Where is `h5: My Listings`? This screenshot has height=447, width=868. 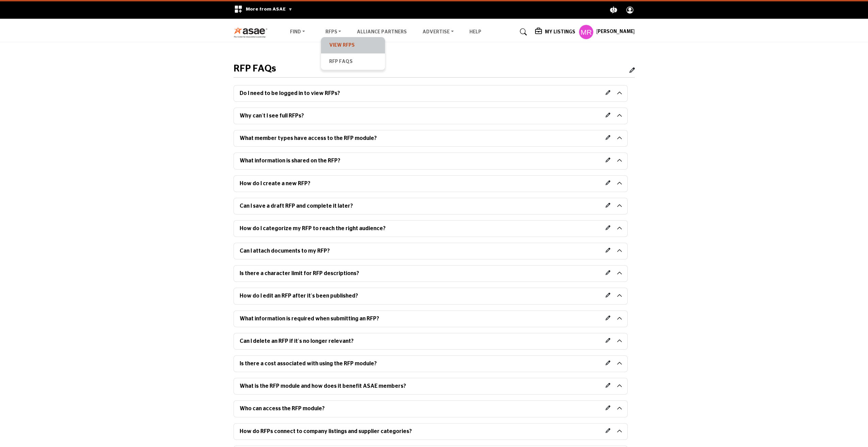 h5: My Listings is located at coordinates (560, 32).